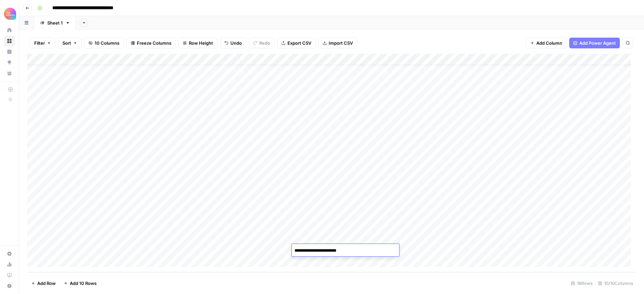  I want to click on a: Learning Hub, so click(9, 275).